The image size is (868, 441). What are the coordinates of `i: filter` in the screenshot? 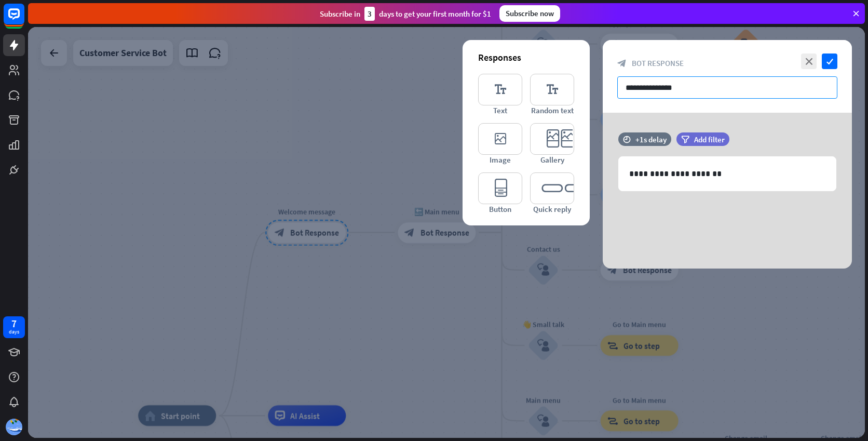 It's located at (685, 139).